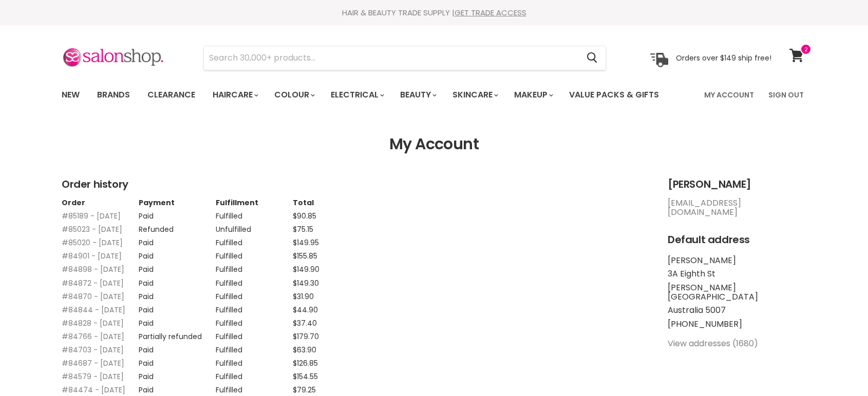  What do you see at coordinates (786, 95) in the screenshot?
I see `a: Sign Out` at bounding box center [786, 95].